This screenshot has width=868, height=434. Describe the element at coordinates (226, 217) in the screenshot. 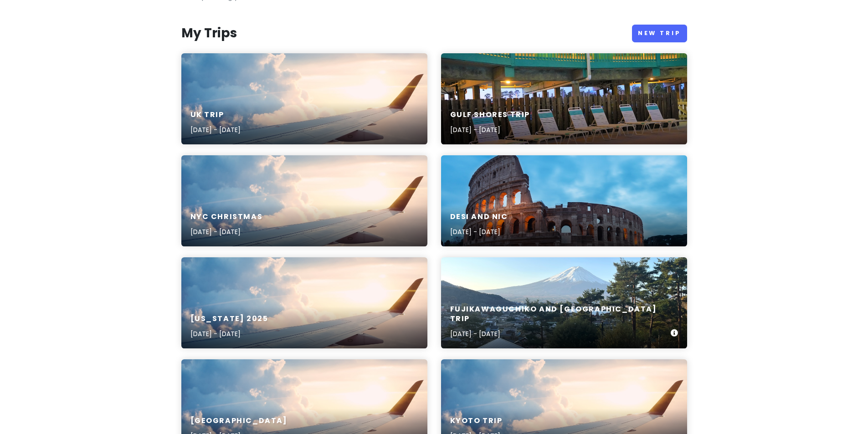

I see `h6: NYC Christmas` at that location.